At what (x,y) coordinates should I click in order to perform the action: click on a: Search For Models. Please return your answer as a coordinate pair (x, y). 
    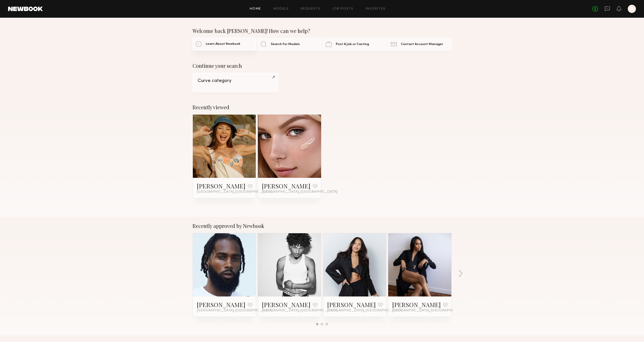
    Looking at the image, I should click on (290, 44).